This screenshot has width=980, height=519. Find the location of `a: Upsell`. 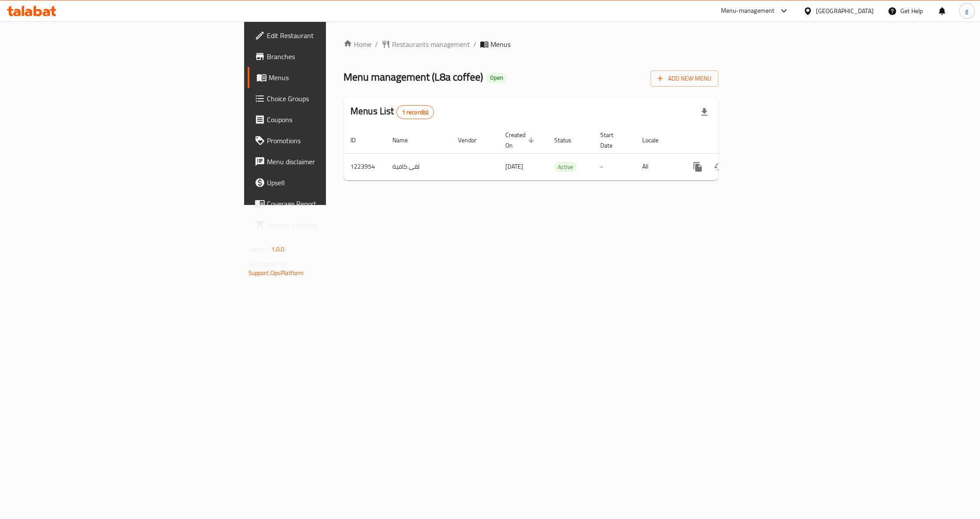

a: Upsell is located at coordinates (328, 183).